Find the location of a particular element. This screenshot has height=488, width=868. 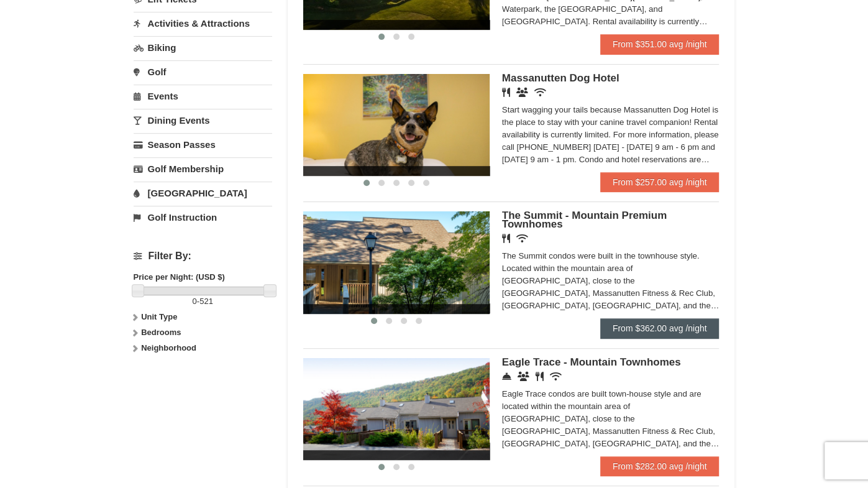

span: The Summit - Mountain Premium Townhomes is located at coordinates (584, 219).